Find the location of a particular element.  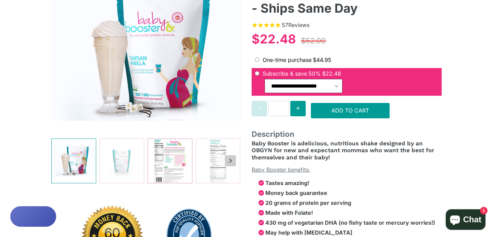

span: One-time purchase is located at coordinates (287, 60).